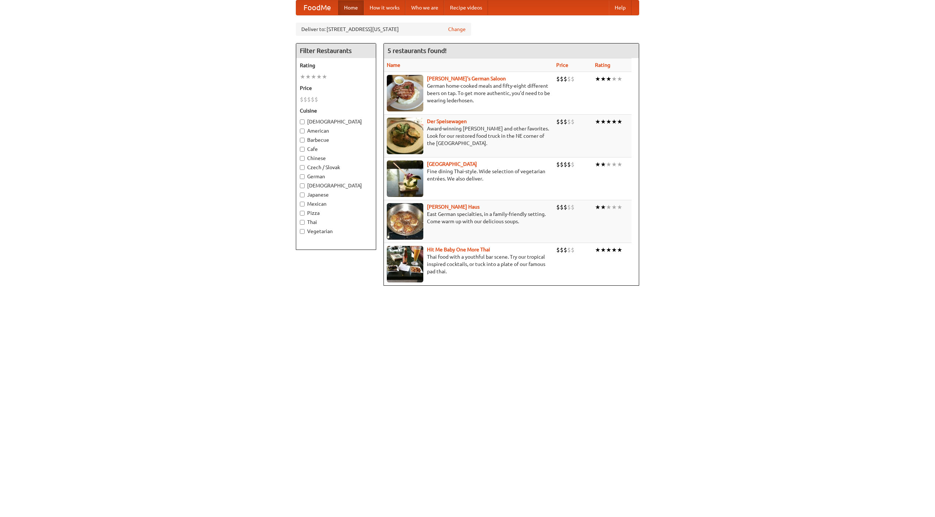  Describe the element at coordinates (336, 204) in the screenshot. I see `label: Mexican` at that location.